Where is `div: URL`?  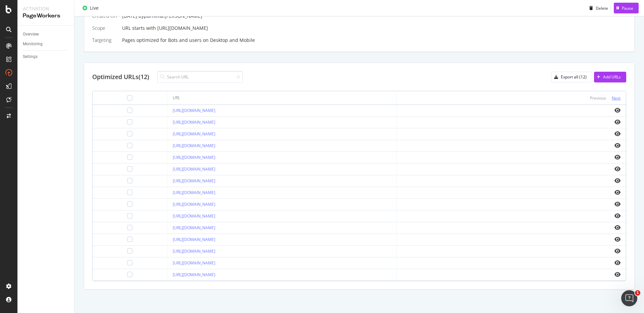 div: URL is located at coordinates (177, 98).